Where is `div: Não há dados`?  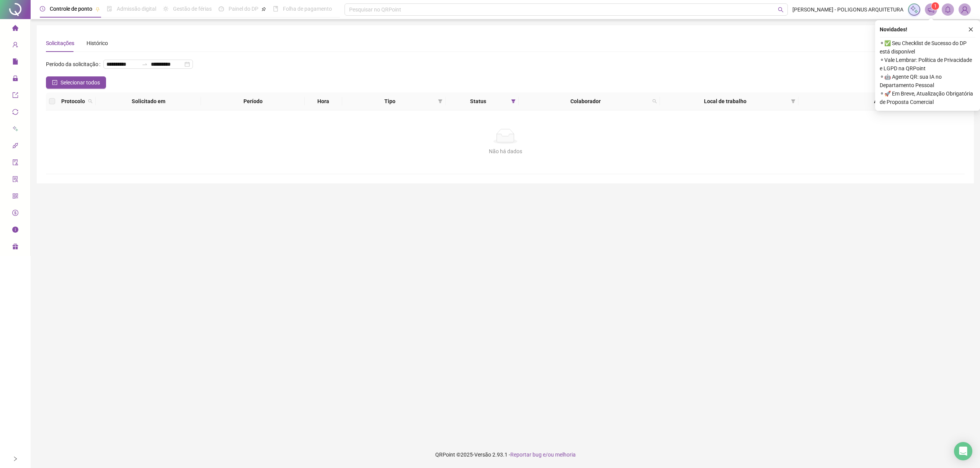
div: Não há dados is located at coordinates (505, 151).